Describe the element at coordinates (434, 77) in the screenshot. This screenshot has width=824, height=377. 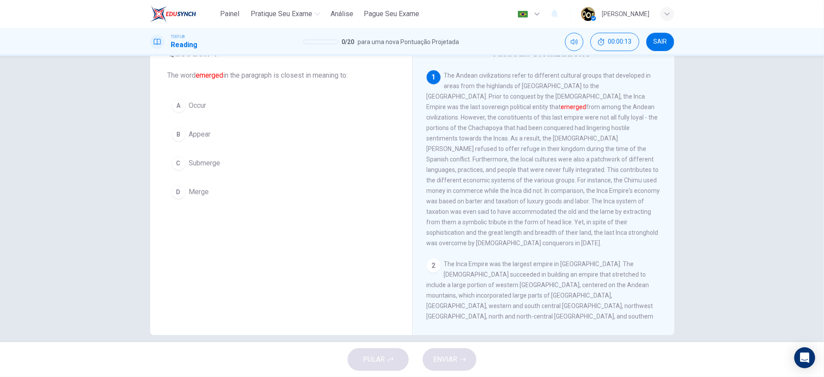
I see `div: 1` at that location.